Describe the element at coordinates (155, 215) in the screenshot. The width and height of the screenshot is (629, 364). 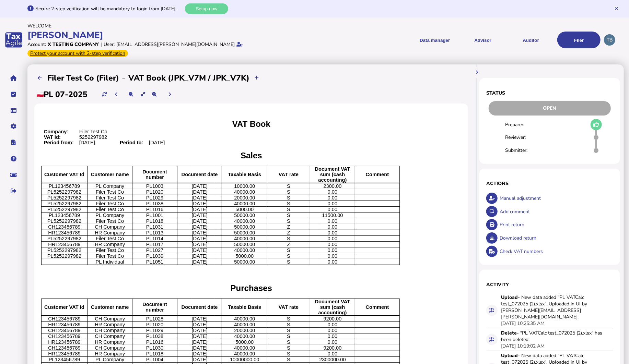
I see `span: PL1001` at that location.